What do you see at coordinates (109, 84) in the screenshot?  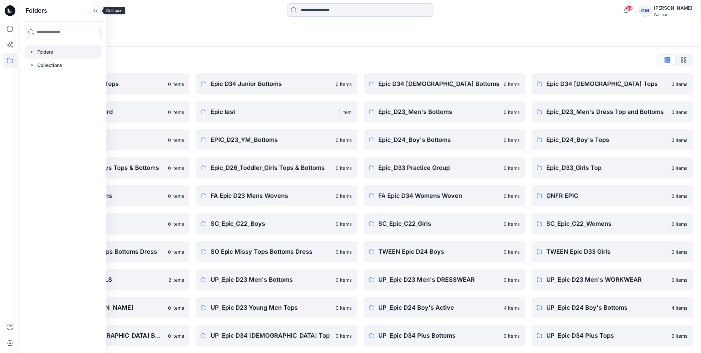 I see `a: Epic D23 Young Men Tops0 items` at bounding box center [109, 84].